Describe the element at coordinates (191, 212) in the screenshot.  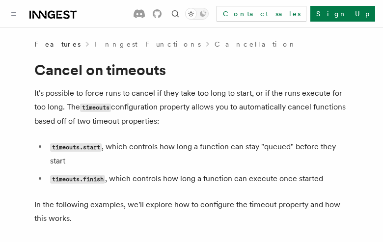
I see `p: In the following examples, we'll explore how to configure the timeout property and how this works.` at that location.